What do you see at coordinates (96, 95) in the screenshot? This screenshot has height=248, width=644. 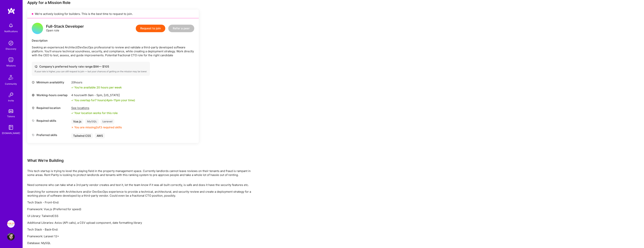 I see `span: 9am - 5pm ,` at bounding box center [96, 95].